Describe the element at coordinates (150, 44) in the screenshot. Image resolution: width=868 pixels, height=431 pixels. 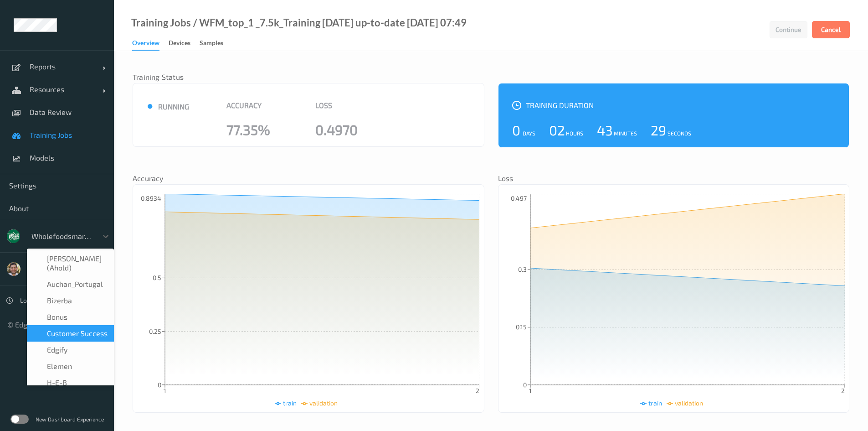
I see `a: Overview` at that location.